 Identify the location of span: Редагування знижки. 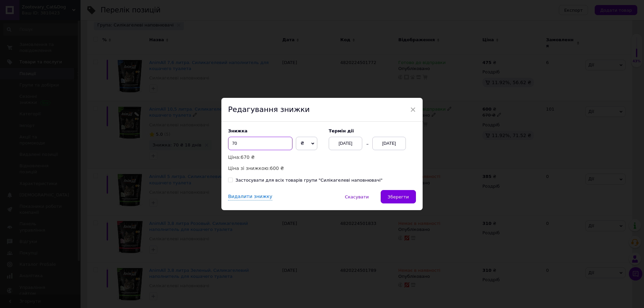
(269, 109).